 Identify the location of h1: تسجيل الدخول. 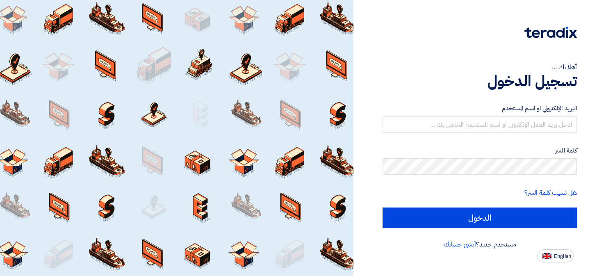
(480, 81).